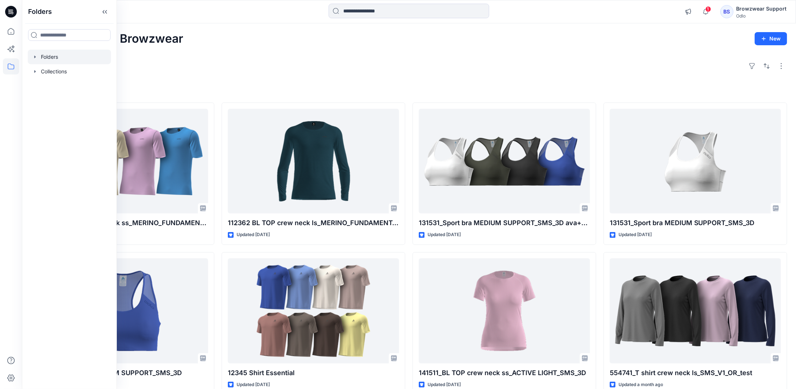 The height and width of the screenshot is (389, 796). Describe the element at coordinates (122, 223) in the screenshot. I see `p: 112372_BL TOP crew neck ss_MERINO_FUNDAMENTALS_SMS_3D` at that location.